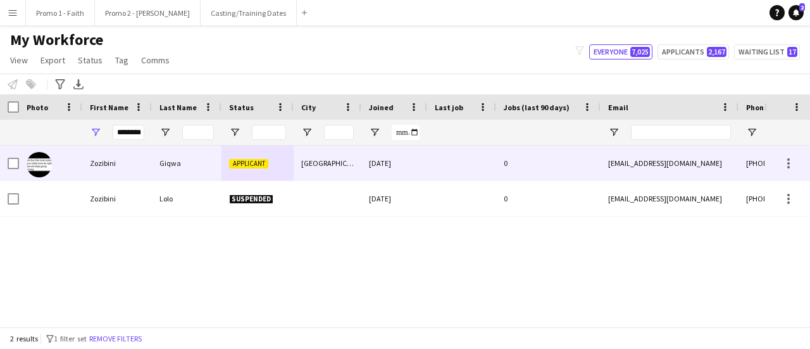  Describe the element at coordinates (381, 107) in the screenshot. I see `span: Joined` at that location.